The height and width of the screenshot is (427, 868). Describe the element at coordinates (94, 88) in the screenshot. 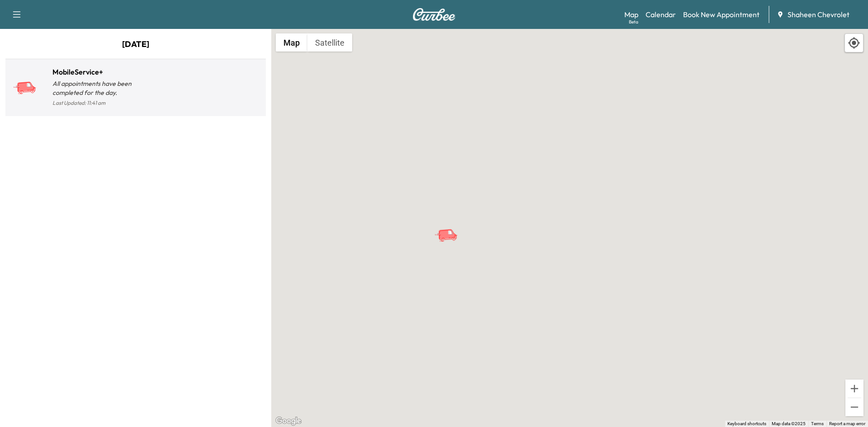

I see `p: All appointments have been completed for the day.` at that location.